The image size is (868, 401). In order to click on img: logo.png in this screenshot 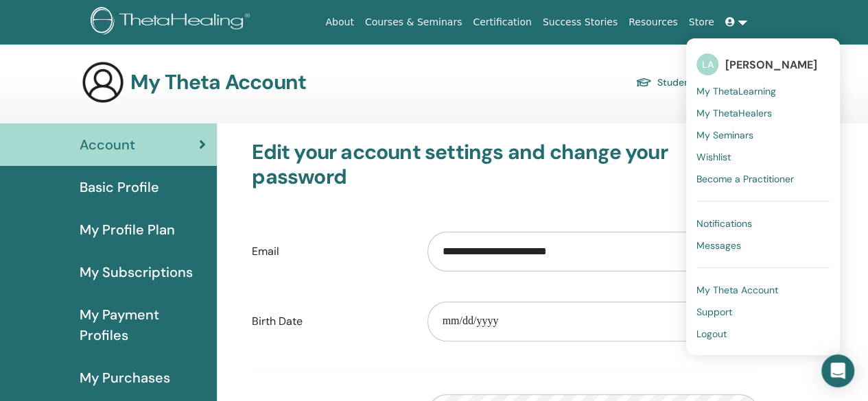, I will do `click(172, 22)`.